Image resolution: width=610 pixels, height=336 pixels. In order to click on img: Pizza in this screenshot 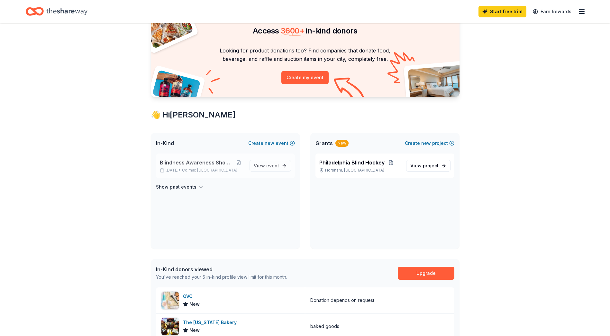, I will do `click(168, 28)`.